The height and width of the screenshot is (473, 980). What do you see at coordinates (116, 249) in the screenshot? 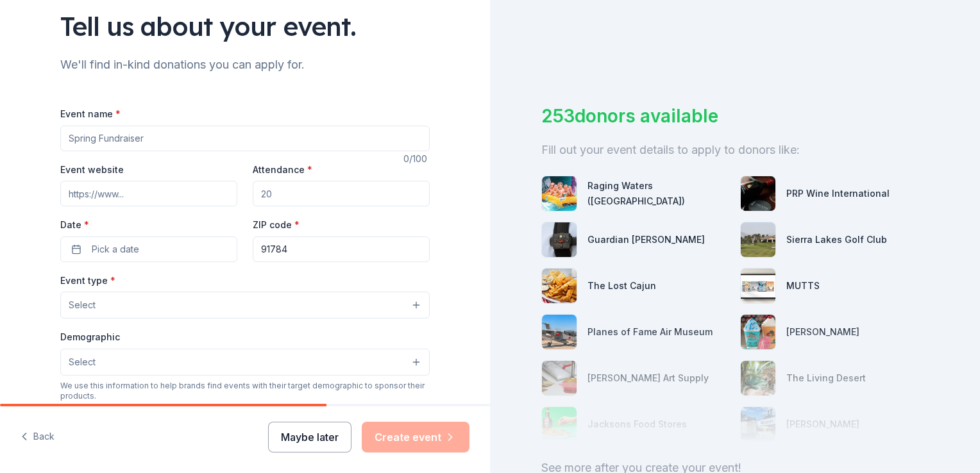
I see `span: Pick a date` at bounding box center [116, 249].